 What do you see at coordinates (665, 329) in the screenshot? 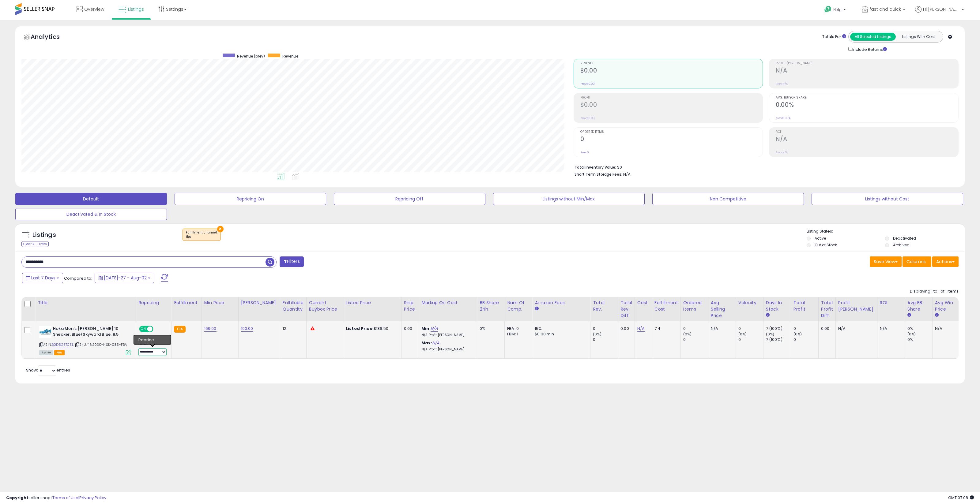
I see `div: 7.4` at bounding box center [665, 329].